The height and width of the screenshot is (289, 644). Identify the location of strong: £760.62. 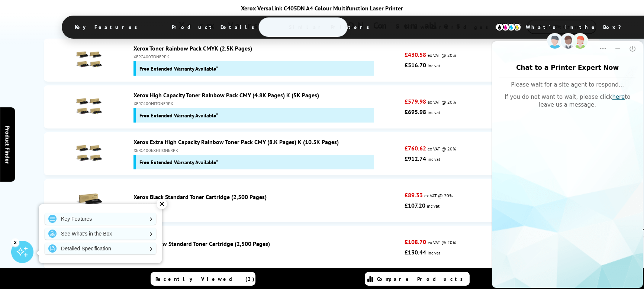
(415, 148).